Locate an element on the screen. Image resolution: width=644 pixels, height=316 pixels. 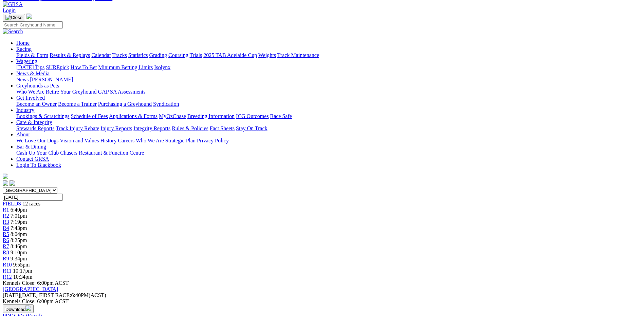
a: R7 is located at coordinates (6, 246).